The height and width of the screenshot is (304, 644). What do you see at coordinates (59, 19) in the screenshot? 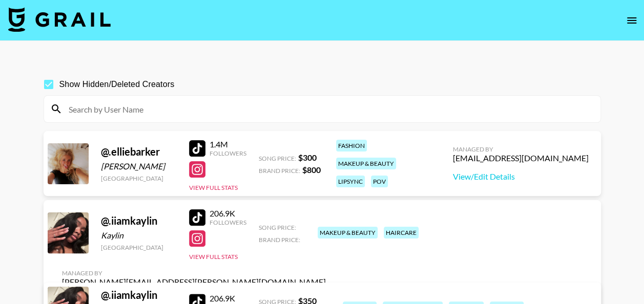
I see `img: Grail Talent` at bounding box center [59, 19].